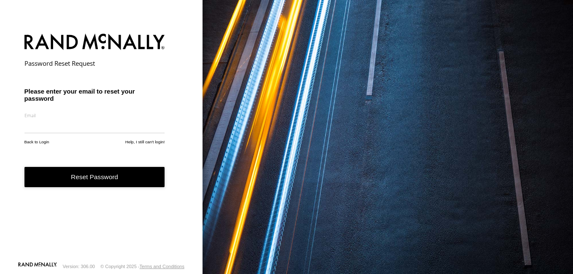 This screenshot has width=573, height=274. Describe the element at coordinates (95, 115) in the screenshot. I see `label: Email` at that location.